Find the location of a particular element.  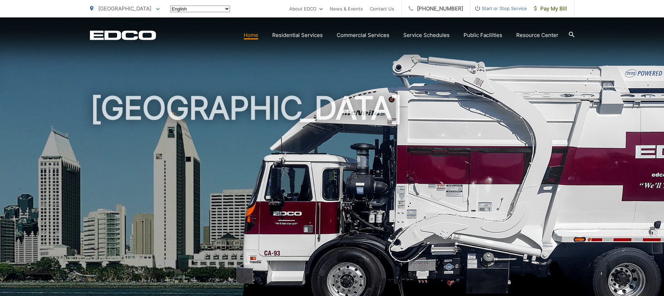

a: Home is located at coordinates (251, 35).